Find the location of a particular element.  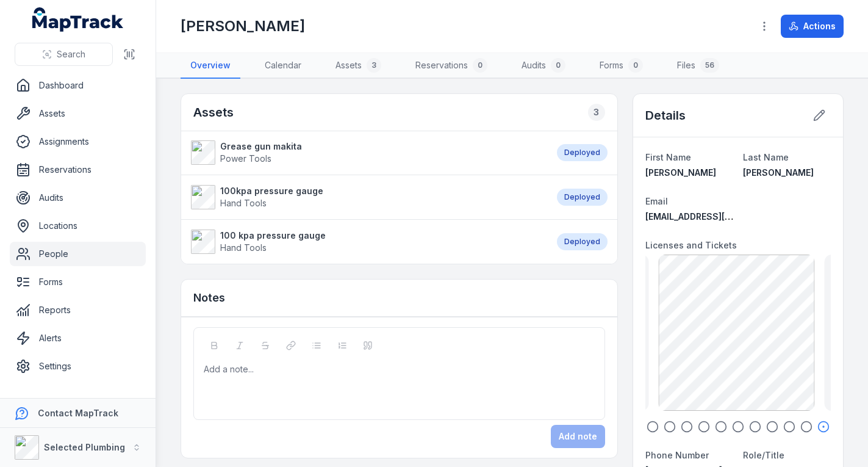

a: Reports is located at coordinates (78, 310).